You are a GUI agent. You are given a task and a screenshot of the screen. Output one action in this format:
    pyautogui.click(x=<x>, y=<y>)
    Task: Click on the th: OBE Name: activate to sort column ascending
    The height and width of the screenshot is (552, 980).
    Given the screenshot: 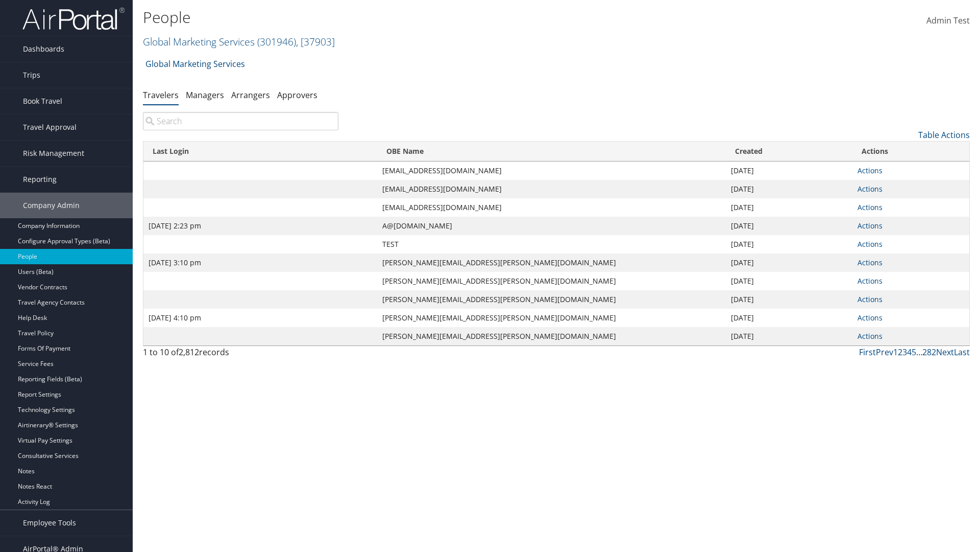 What is the action you would take?
    pyautogui.click(x=552, y=152)
    